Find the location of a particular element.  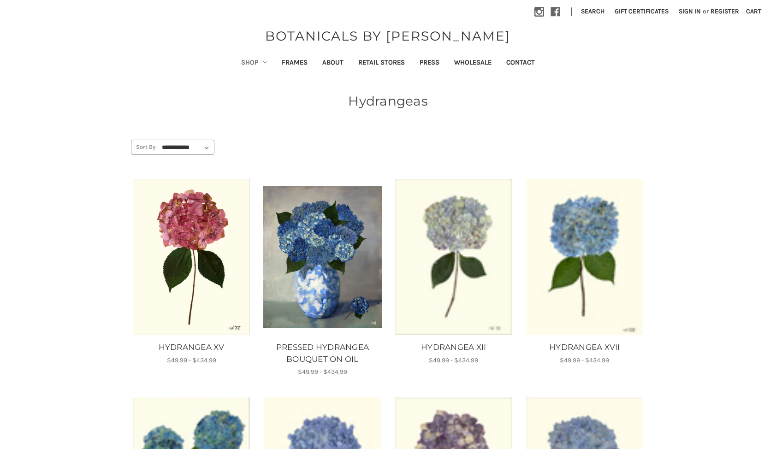

a: About is located at coordinates (333, 63).